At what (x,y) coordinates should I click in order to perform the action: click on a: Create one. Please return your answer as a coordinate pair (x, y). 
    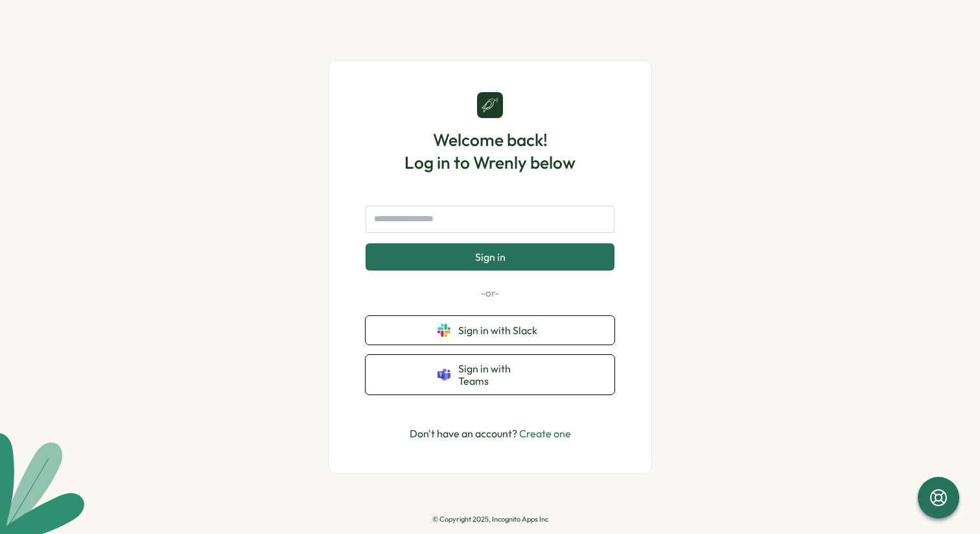
    Looking at the image, I should click on (545, 433).